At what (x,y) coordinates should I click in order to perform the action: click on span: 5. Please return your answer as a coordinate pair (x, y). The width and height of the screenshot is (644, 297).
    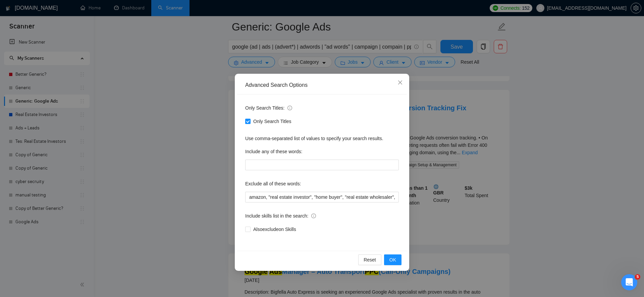
    Looking at the image, I should click on (637, 277).